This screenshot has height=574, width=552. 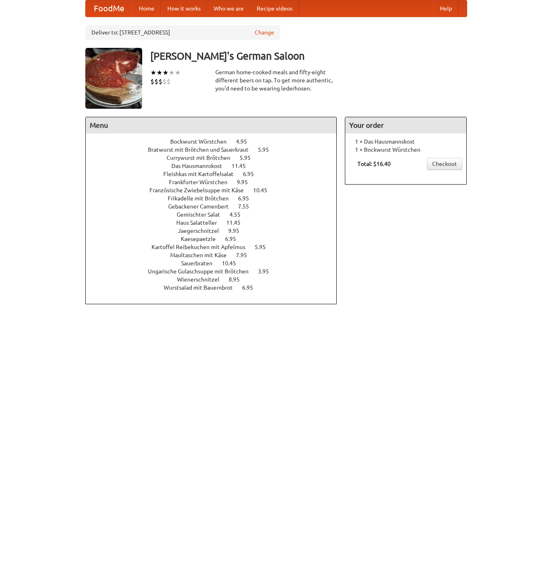 What do you see at coordinates (245, 142) in the screenshot?
I see `span: 4.95` at bounding box center [245, 142].